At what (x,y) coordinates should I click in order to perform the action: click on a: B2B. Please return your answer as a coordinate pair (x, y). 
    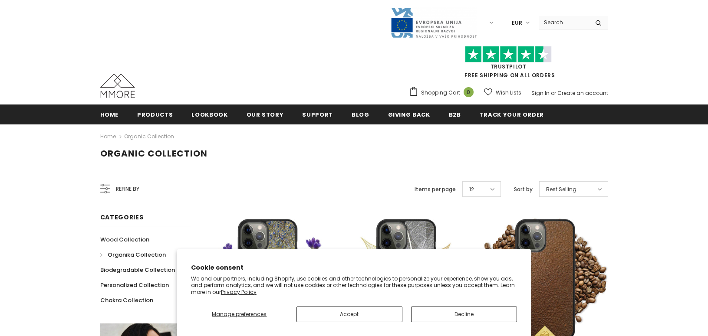
    Looking at the image, I should click on (455, 114).